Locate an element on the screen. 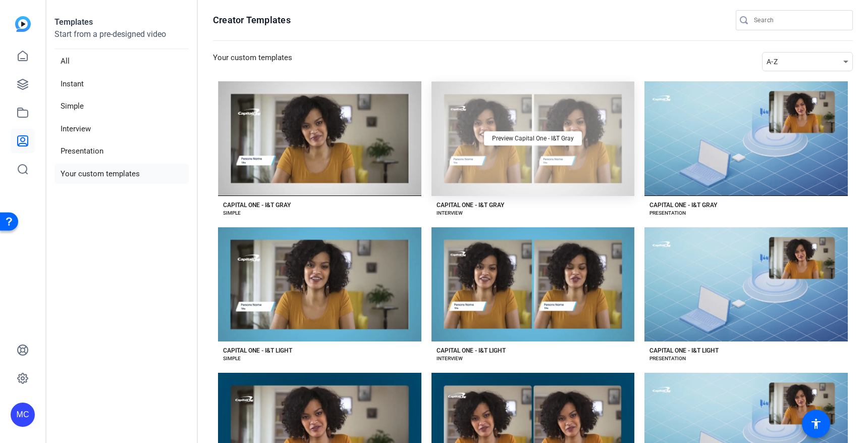 This screenshot has height=443, width=868. div: MC is located at coordinates (23, 414).